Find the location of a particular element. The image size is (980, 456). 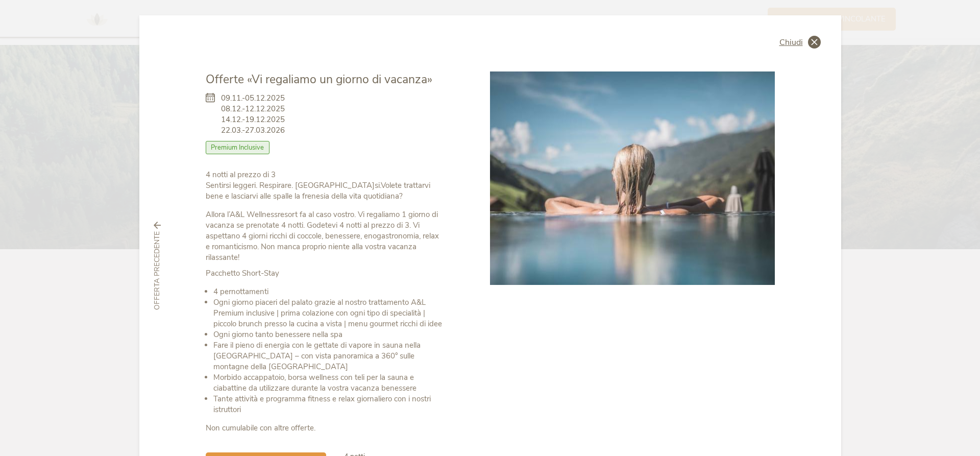

li: Morbido accappatoio, borsa wellness con teli per la sauna e ciabattine da utilizzare durante la v... is located at coordinates (329, 383).